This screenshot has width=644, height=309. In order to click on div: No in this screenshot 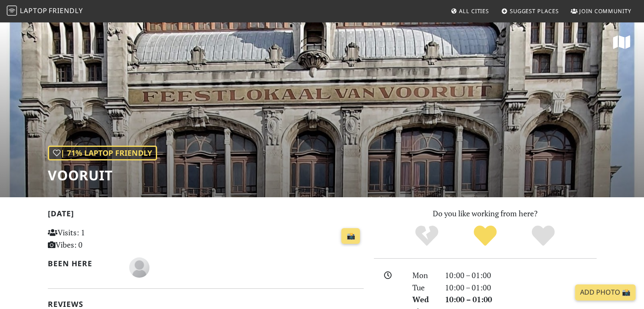, I will do `click(427, 235)`.